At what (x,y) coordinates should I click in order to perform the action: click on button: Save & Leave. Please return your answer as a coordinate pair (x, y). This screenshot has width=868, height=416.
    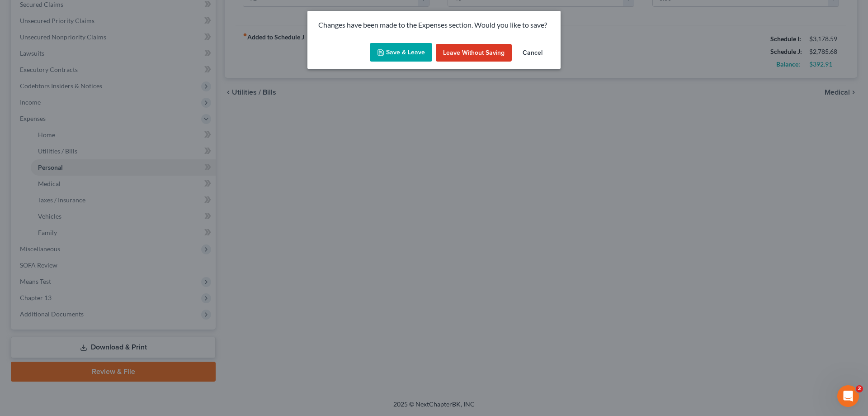
    Looking at the image, I should click on (401, 53).